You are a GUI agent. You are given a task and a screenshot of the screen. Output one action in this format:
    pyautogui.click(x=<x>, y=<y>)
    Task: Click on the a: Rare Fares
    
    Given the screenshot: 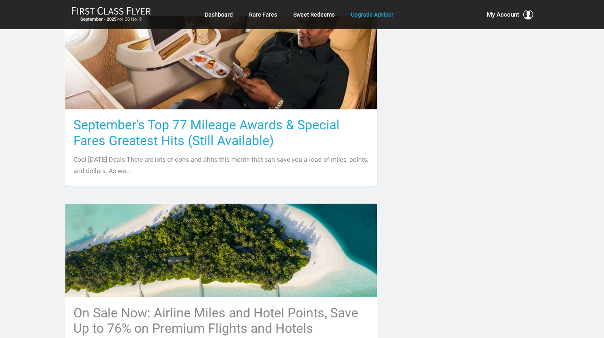 What is the action you would take?
    pyautogui.click(x=263, y=15)
    